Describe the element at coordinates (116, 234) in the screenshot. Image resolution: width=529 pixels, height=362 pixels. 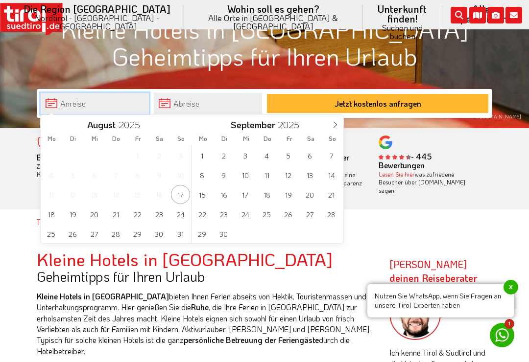
I see `span: August 28, 2025` at that location.